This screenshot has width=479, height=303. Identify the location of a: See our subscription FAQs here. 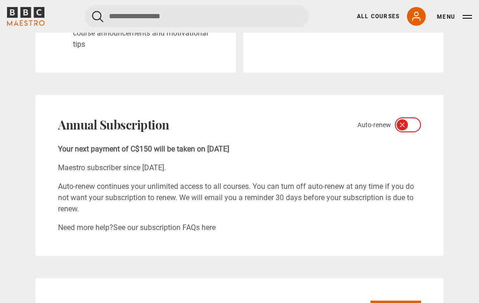
(164, 227).